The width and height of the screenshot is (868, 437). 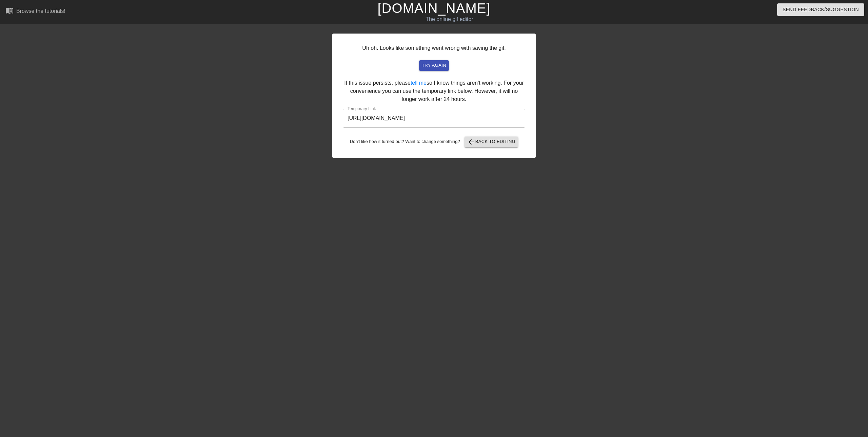 What do you see at coordinates (434, 142) in the screenshot?
I see `div: Don't like how it turned out? Want to change something?` at bounding box center [434, 142].